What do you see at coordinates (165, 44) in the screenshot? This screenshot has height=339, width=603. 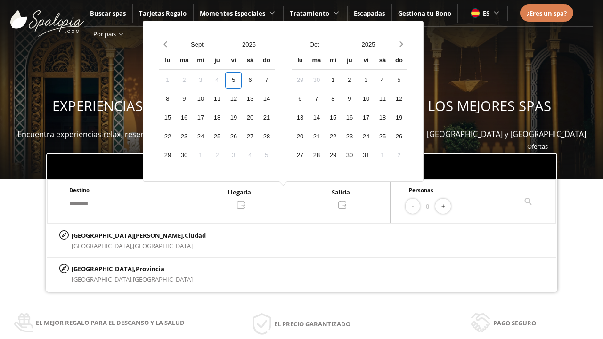 I see `button: Previous month` at bounding box center [165, 44].